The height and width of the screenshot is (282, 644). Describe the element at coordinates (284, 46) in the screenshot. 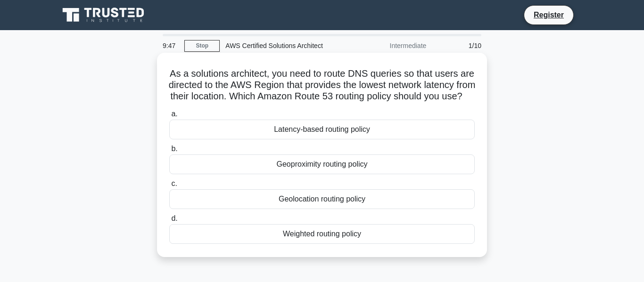

I see `div: AWS Certified Solutions Architect` at that location.